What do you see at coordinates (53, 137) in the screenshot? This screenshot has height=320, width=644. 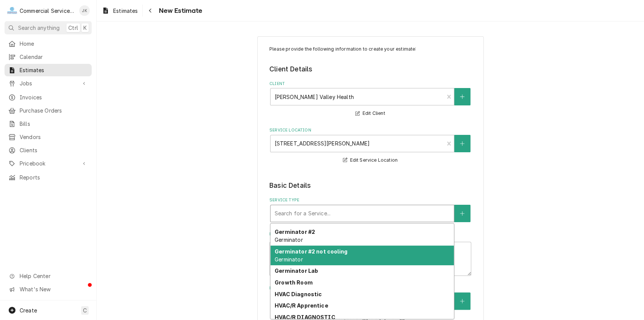 I see `span: Vendors` at bounding box center [53, 137].